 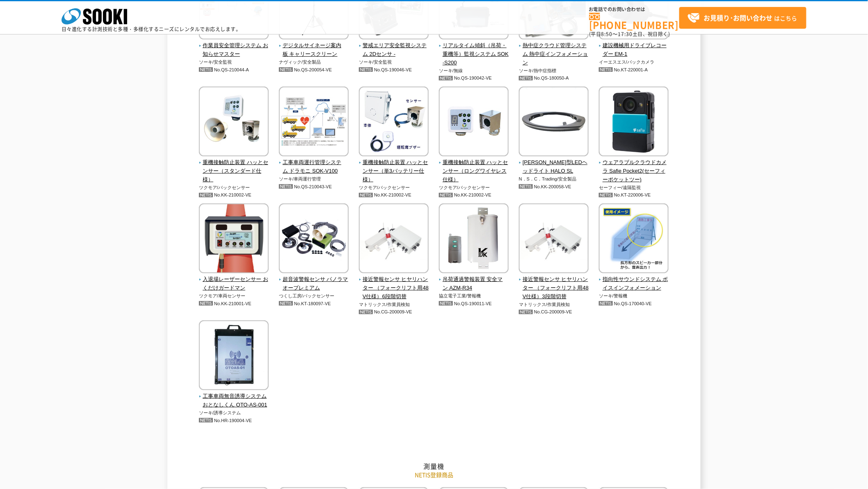 I want to click on a: デジタルサイネージ案内板 キャリースクリーン, so click(x=314, y=46).